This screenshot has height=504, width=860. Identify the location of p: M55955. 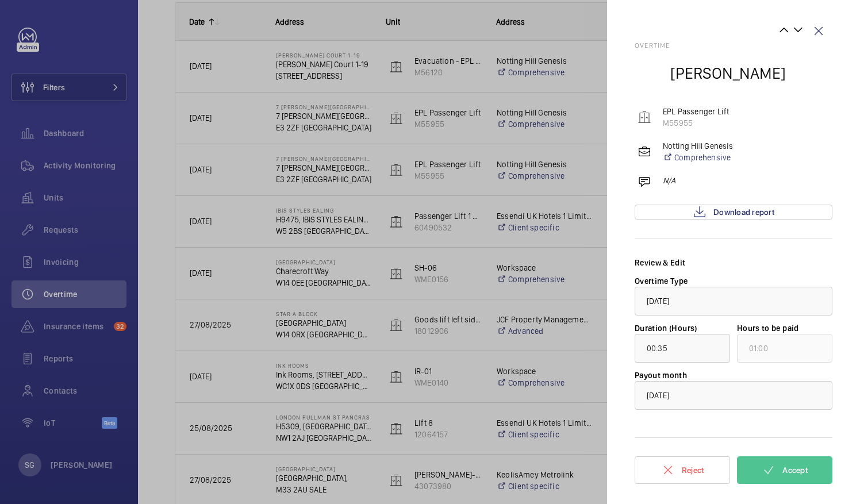
(696, 123).